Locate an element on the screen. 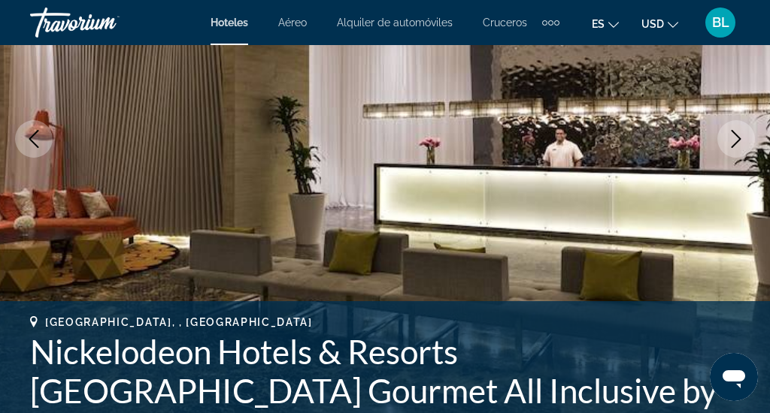 This screenshot has height=413, width=770. button: Change language is located at coordinates (605, 23).